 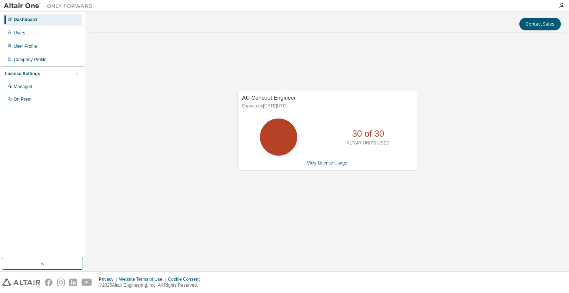 I want to click on img: Altair One, so click(x=50, y=6).